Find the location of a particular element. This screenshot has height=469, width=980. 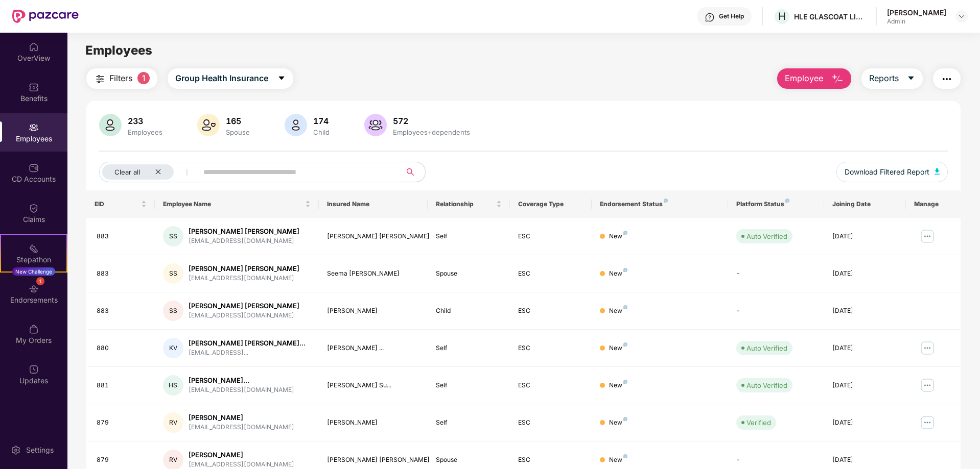

div: Employees+dependents is located at coordinates (431, 133).